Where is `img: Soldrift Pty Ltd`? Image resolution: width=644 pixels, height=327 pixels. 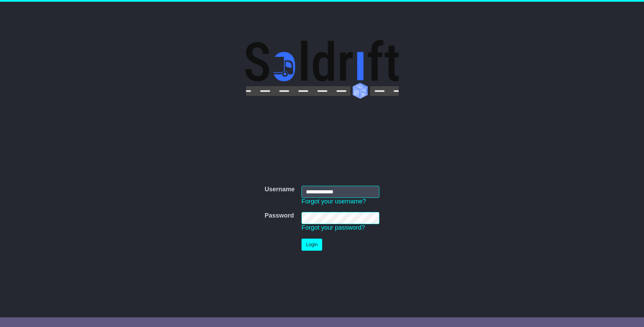 img: Soldrift Pty Ltd is located at coordinates (322, 69).